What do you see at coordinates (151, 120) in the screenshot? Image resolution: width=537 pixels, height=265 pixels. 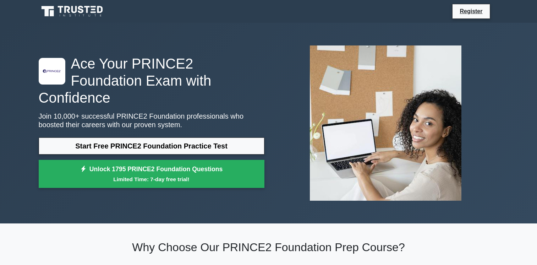 I see `p: Join 10,000+ successful PRINCE2 Foundation professionals who boosted their careers with our prove...` at bounding box center [151, 120].